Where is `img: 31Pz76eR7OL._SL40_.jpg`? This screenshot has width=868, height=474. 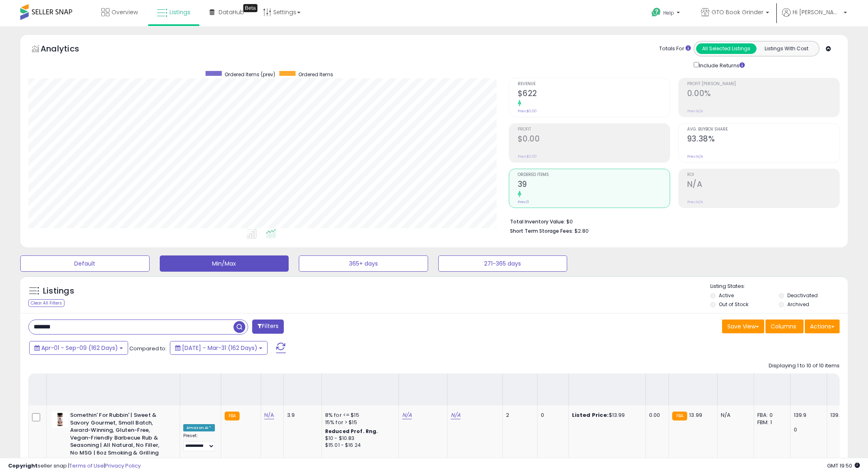 img: 31Pz76eR7OL._SL40_.jpg is located at coordinates (60, 420).